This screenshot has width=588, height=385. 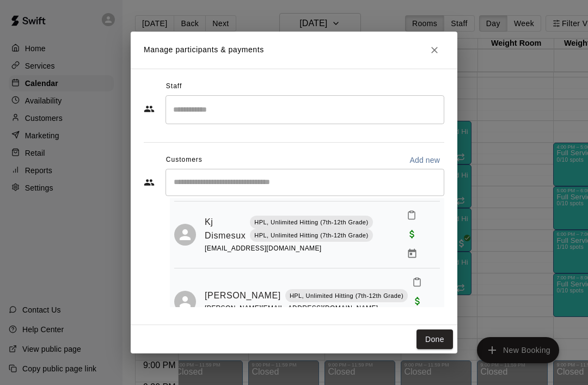 I want to click on button: Done, so click(x=434, y=339).